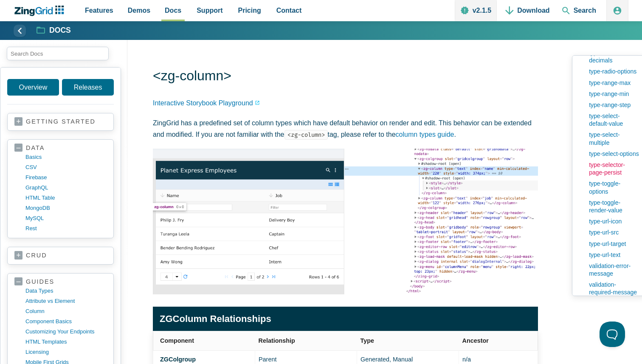  Describe the element at coordinates (66, 321) in the screenshot. I see `a: component basics` at that location.